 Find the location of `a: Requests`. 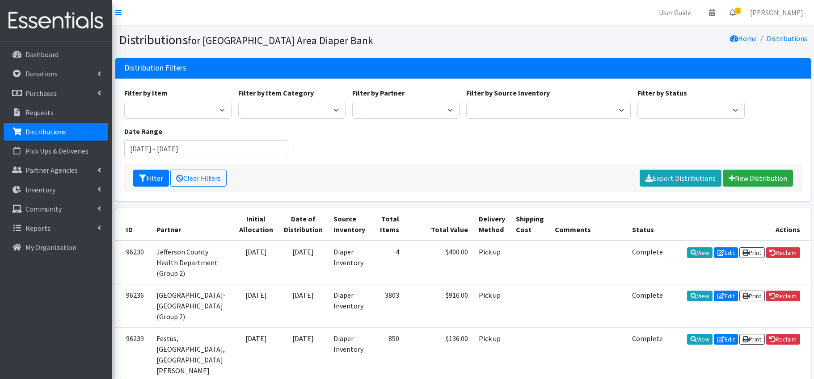

a: Requests is located at coordinates (56, 113).